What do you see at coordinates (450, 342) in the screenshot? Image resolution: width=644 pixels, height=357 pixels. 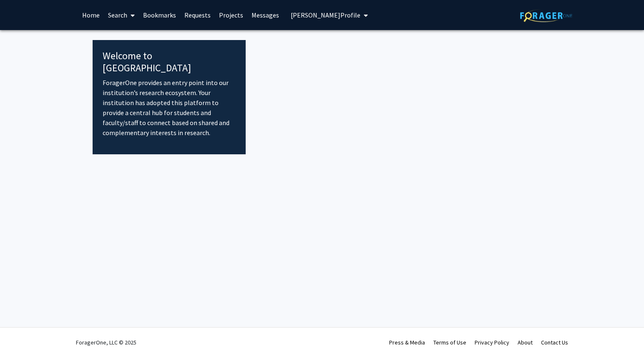 I see `a: Terms of Use` at bounding box center [450, 342].